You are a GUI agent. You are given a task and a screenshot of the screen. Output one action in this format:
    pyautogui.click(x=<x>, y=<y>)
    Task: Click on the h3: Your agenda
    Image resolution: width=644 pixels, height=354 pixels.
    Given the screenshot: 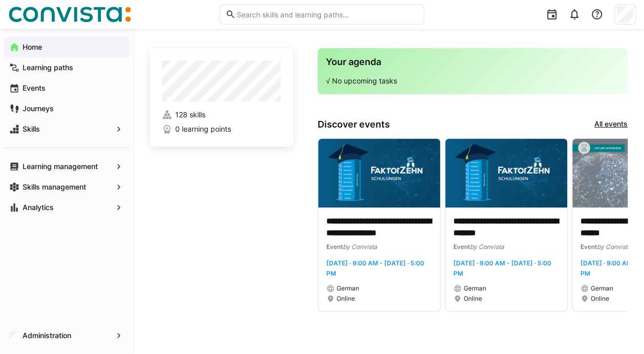 What is the action you would take?
    pyautogui.click(x=472, y=62)
    